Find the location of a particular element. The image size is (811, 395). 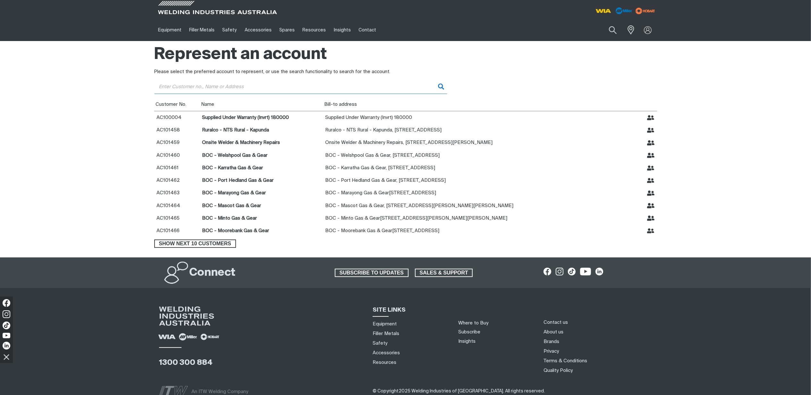

tr: Supplied Under Warranty (Invrt) 180000 is located at coordinates (406, 117).